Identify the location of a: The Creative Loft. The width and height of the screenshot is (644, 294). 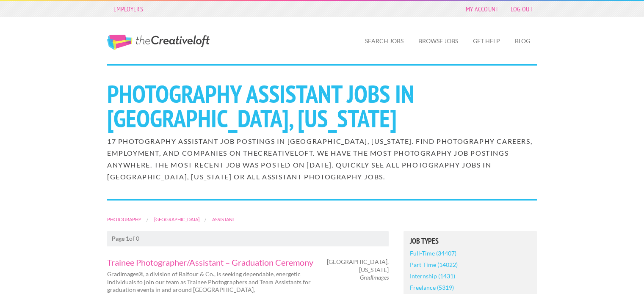
(159, 42).